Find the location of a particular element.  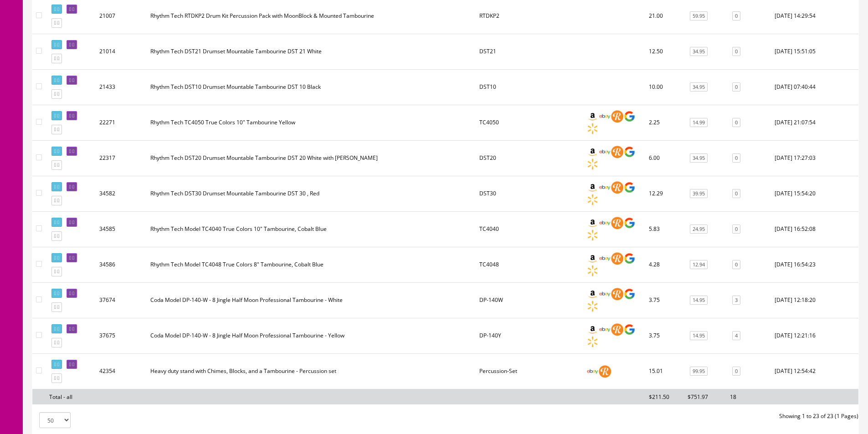

td: 4.28 is located at coordinates (664, 264).